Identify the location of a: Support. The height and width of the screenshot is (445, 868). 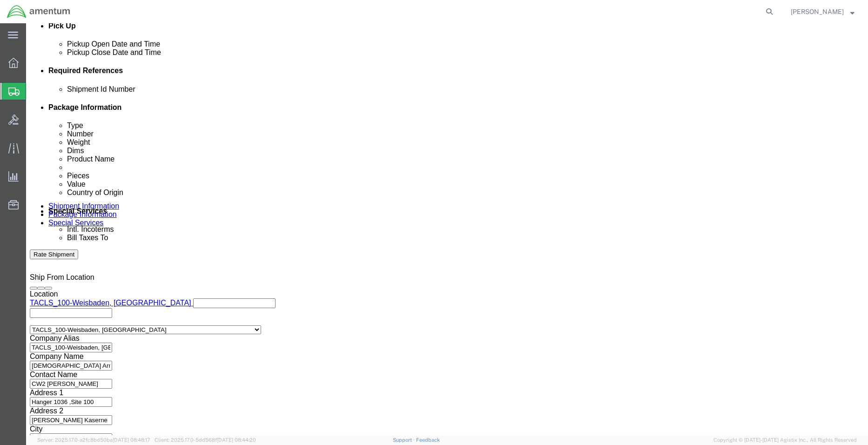
(404, 439).